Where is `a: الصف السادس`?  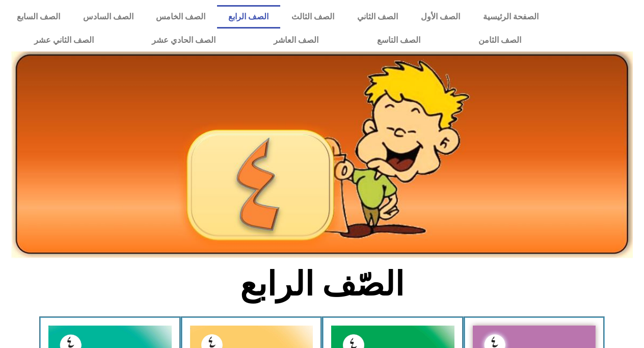 a: الصف السادس is located at coordinates (108, 17).